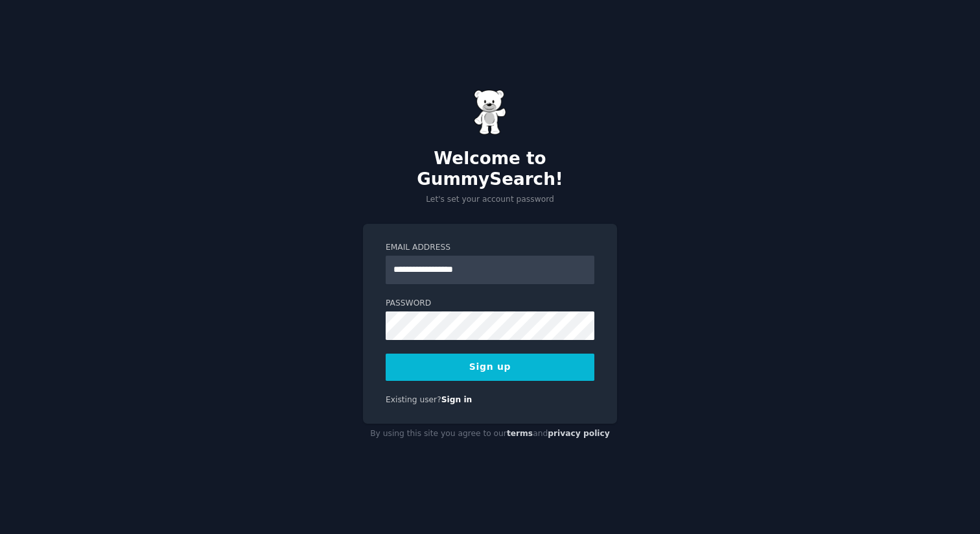 This screenshot has width=980, height=534. What do you see at coordinates (579, 434) in the screenshot?
I see `a: privacy policy` at bounding box center [579, 434].